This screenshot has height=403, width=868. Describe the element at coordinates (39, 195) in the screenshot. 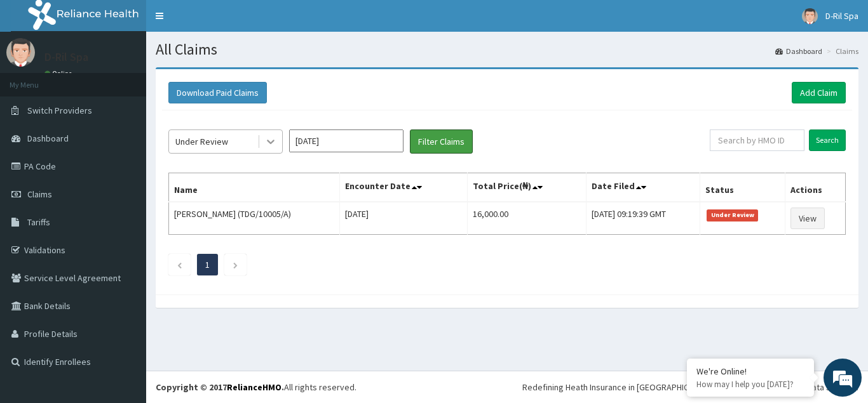

I see `span: Claims` at that location.